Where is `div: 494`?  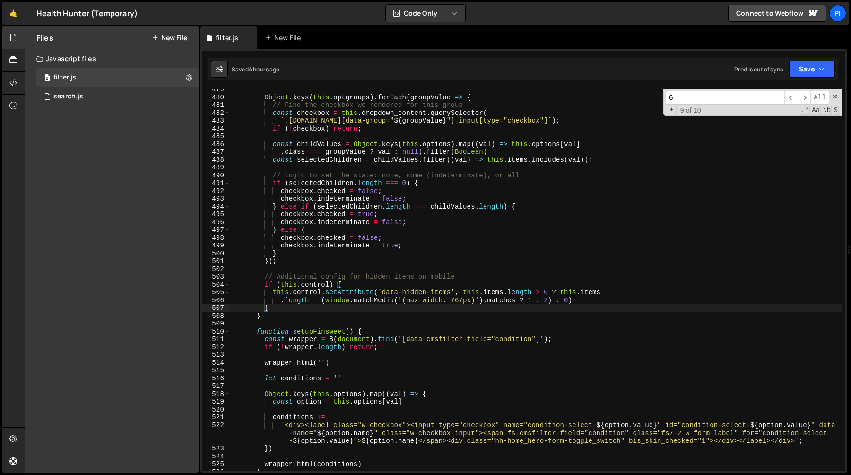
div: 494 is located at coordinates (216, 207).